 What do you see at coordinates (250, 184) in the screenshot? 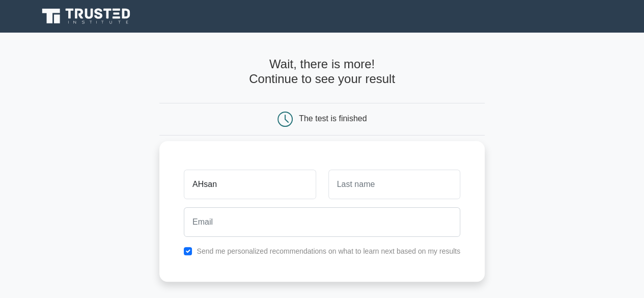
I see `input: First name` at bounding box center [250, 184].